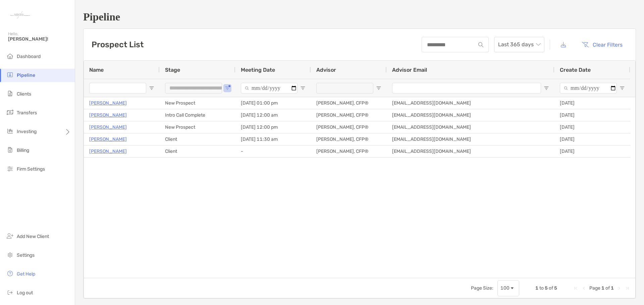 This screenshot has width=644, height=305. What do you see at coordinates (588, 88) in the screenshot?
I see `input: Create Date Filter Input` at bounding box center [588, 88].